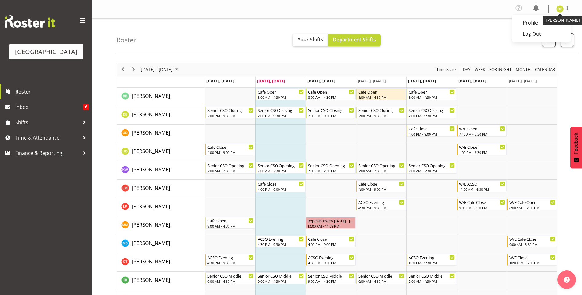 This screenshot has width=582, height=295. Describe the element at coordinates (331, 226) in the screenshot. I see `div: 12:00 AM - 11:59 PM` at that location.